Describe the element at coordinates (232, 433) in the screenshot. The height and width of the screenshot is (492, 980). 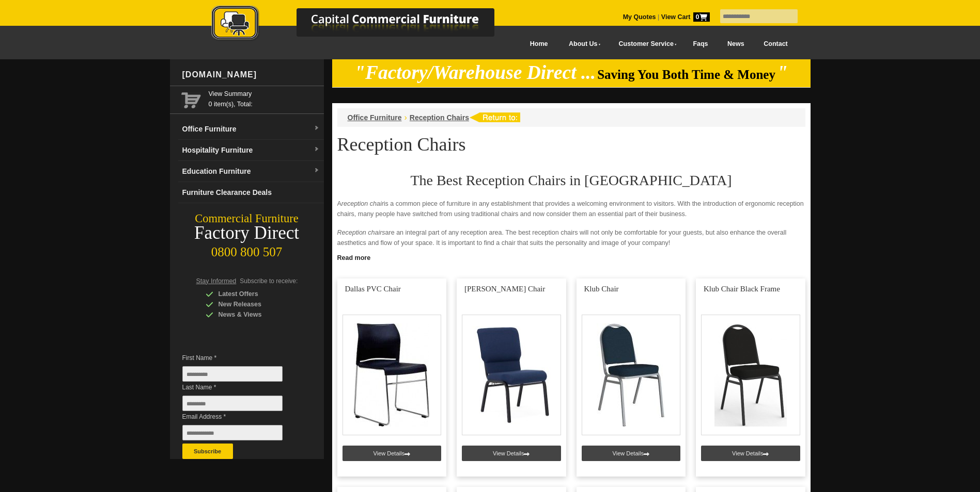
I see `input: Email Address *` at that location.